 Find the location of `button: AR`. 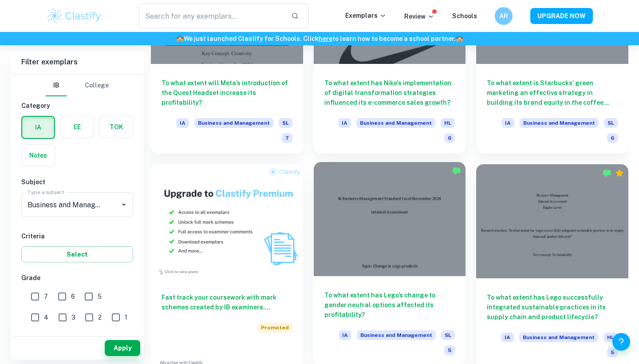

button: AR is located at coordinates (503, 16).